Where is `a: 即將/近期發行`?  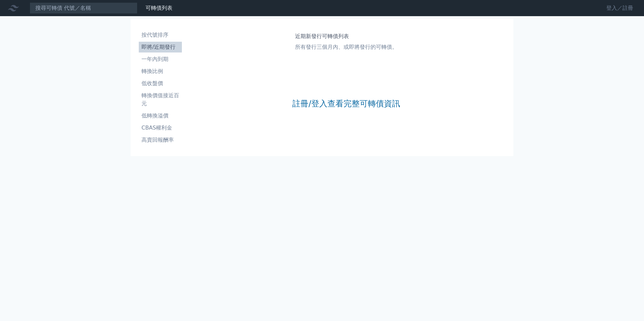
a: 即將/近期發行 is located at coordinates (160, 47).